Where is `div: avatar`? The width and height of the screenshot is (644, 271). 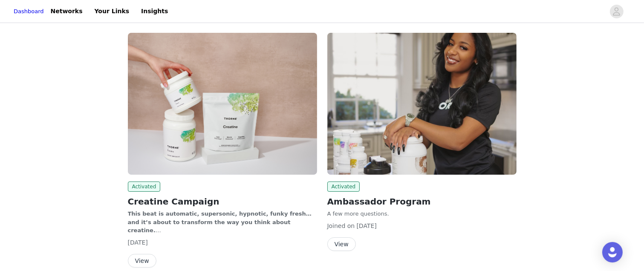
div: avatar is located at coordinates (616, 11).